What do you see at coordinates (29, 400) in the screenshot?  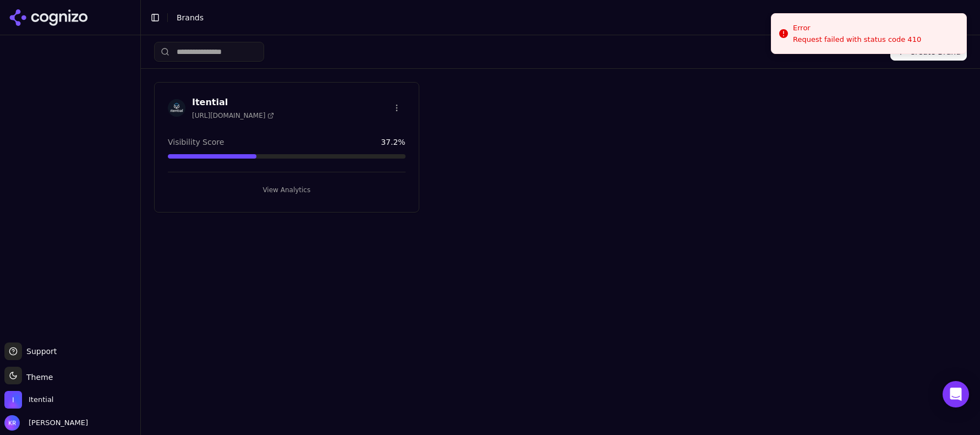 I see `button: Open organization switcher` at bounding box center [29, 400].